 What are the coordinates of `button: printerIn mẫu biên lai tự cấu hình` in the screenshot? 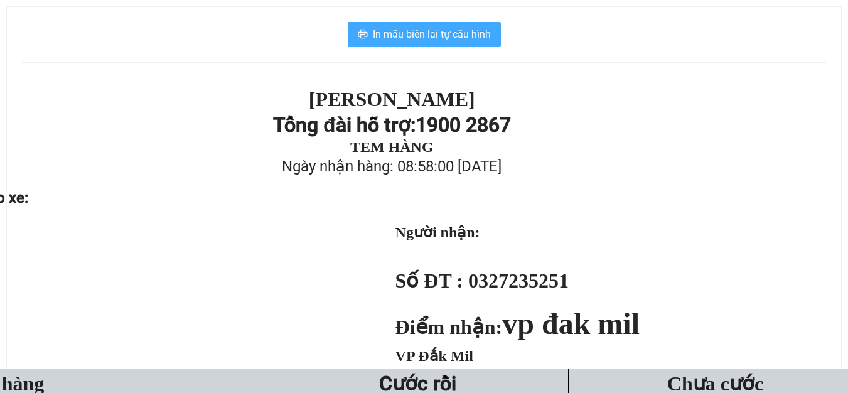 It's located at (424, 35).